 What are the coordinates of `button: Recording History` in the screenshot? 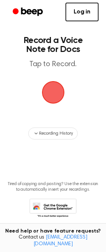 It's located at (53, 133).